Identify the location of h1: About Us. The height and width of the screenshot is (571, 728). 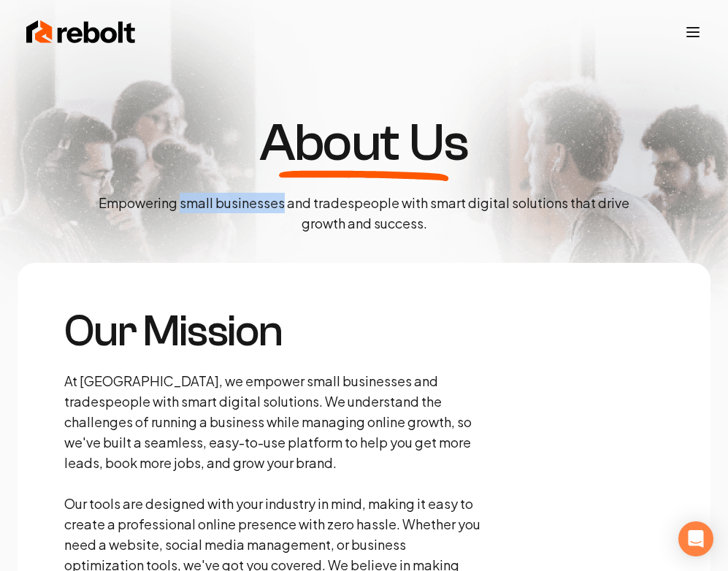
(364, 143).